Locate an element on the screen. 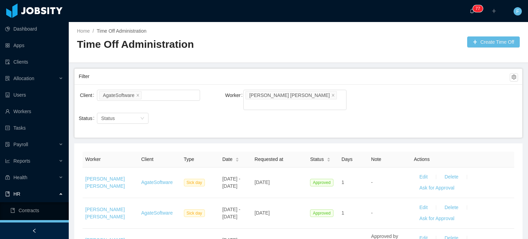 This screenshot has width=528, height=239. i: icon: book is located at coordinates (8, 194).